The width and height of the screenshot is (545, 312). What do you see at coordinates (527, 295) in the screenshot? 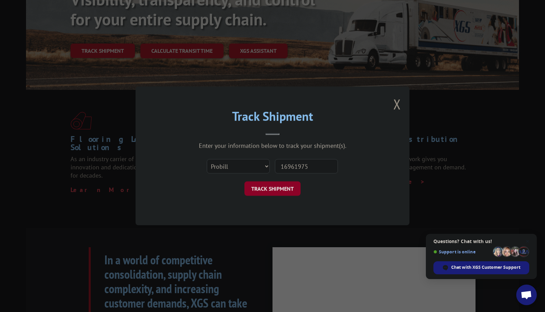
I see `div: Open chat` at bounding box center [527, 295].